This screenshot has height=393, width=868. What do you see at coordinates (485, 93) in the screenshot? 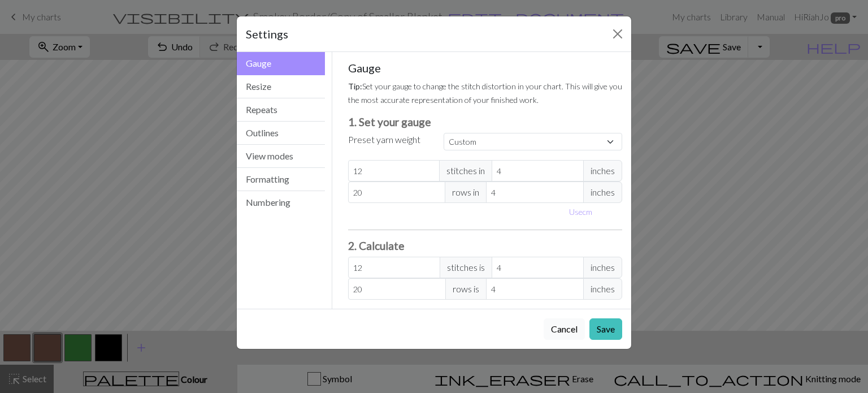
I see `small: Set your gauge to change the stitch distortion in your chart. This will give you the most accurat...` at bounding box center [485, 93].